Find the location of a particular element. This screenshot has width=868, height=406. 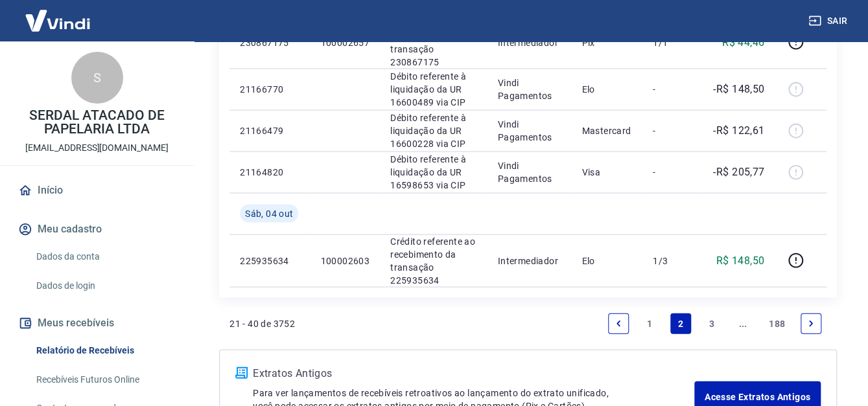

a: Jump forward is located at coordinates (743, 323).